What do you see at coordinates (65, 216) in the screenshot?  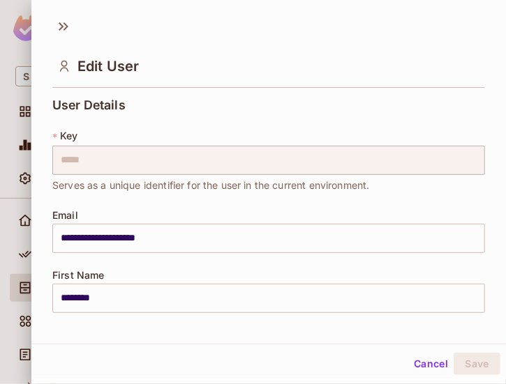 I see `span: Email` at bounding box center [65, 216].